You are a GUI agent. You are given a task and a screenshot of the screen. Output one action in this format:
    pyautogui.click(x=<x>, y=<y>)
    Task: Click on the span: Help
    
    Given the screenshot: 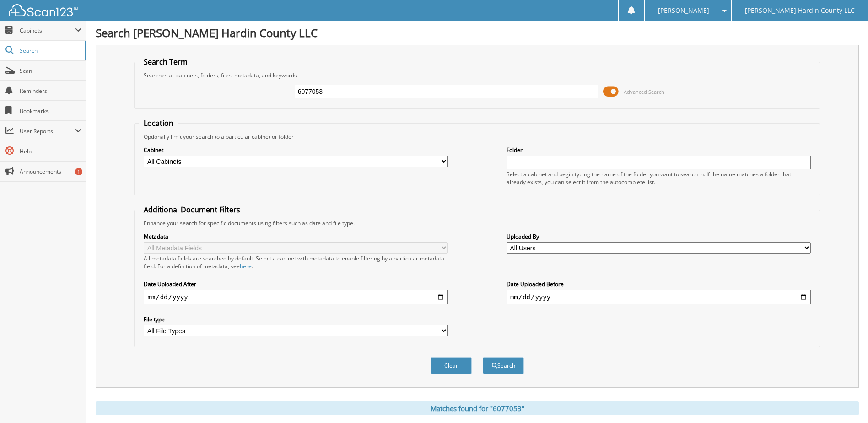 What is the action you would take?
    pyautogui.click(x=51, y=151)
    